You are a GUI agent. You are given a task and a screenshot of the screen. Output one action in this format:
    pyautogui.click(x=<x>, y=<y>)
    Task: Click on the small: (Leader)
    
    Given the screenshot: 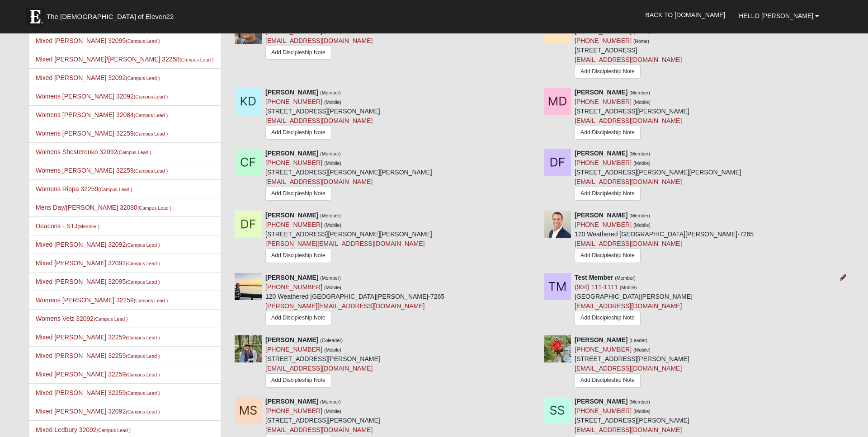 What is the action you would take?
    pyautogui.click(x=638, y=341)
    